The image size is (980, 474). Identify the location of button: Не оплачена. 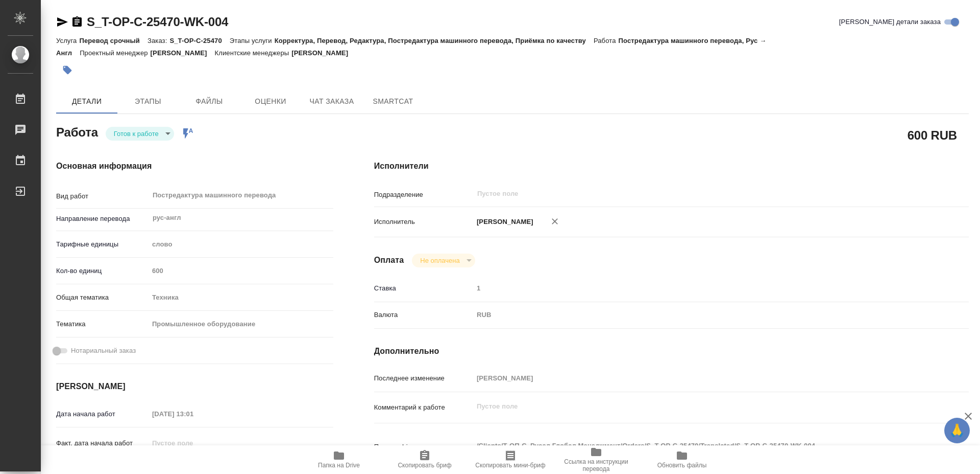
(440, 260).